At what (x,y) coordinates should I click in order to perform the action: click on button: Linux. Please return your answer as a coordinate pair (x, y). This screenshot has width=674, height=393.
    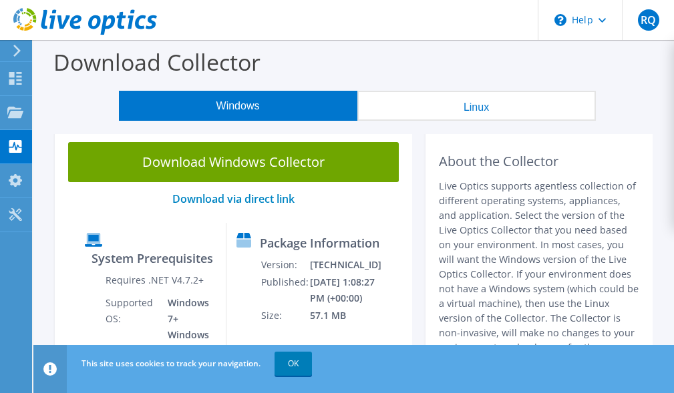
    Looking at the image, I should click on (476, 105).